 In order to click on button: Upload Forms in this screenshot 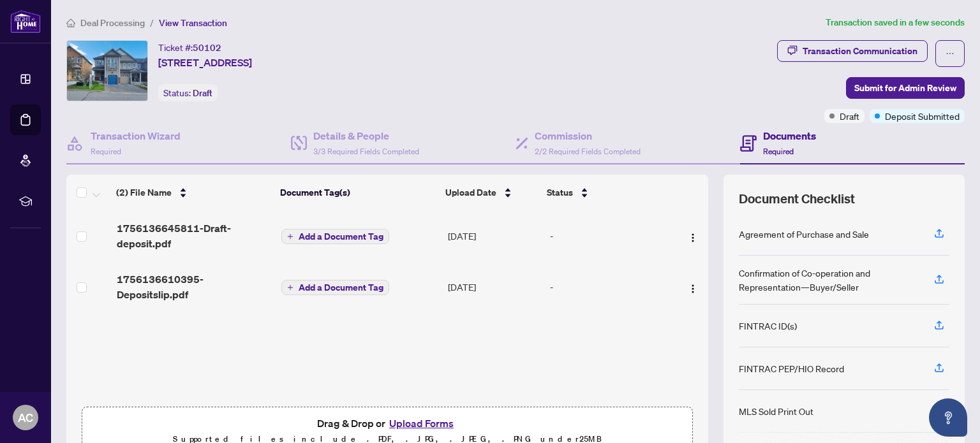, I will do `click(421, 424)`.